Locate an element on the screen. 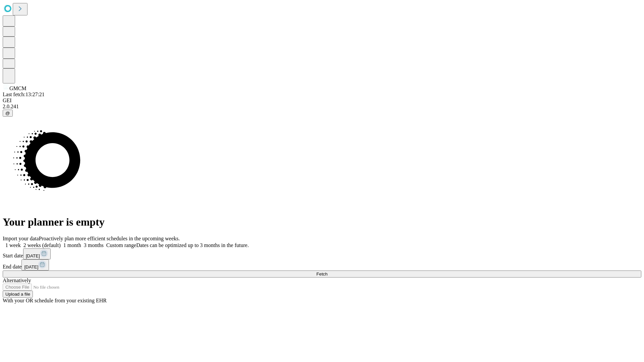  div: GEI is located at coordinates (322, 101).